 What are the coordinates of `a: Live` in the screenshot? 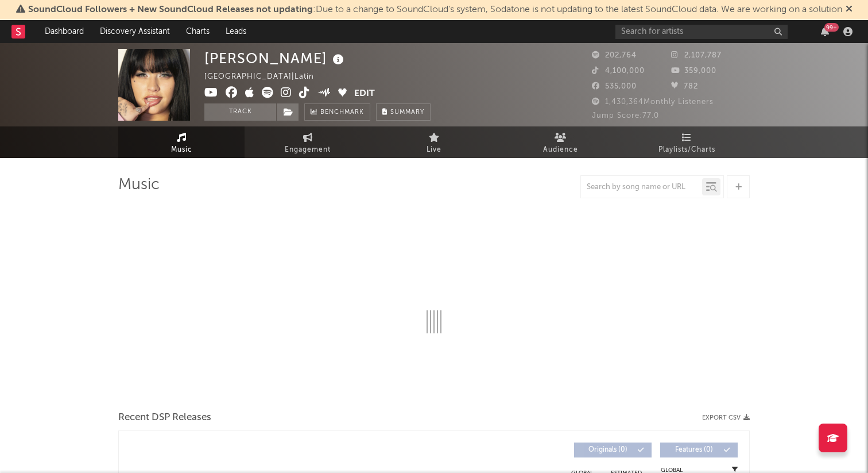 It's located at (434, 142).